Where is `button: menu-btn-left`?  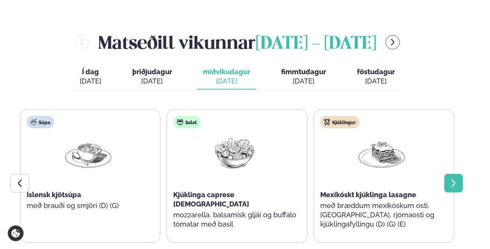 button: menu-btn-left is located at coordinates (82, 42).